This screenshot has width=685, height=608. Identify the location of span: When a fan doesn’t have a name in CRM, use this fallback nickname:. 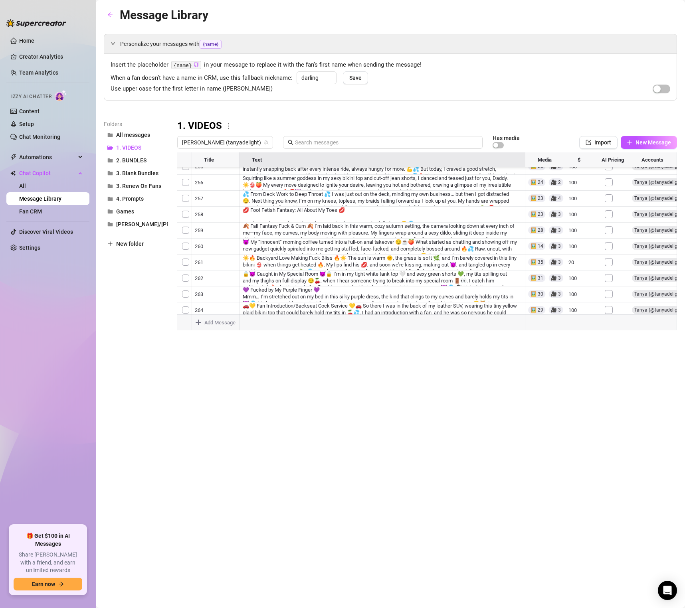
(202, 78).